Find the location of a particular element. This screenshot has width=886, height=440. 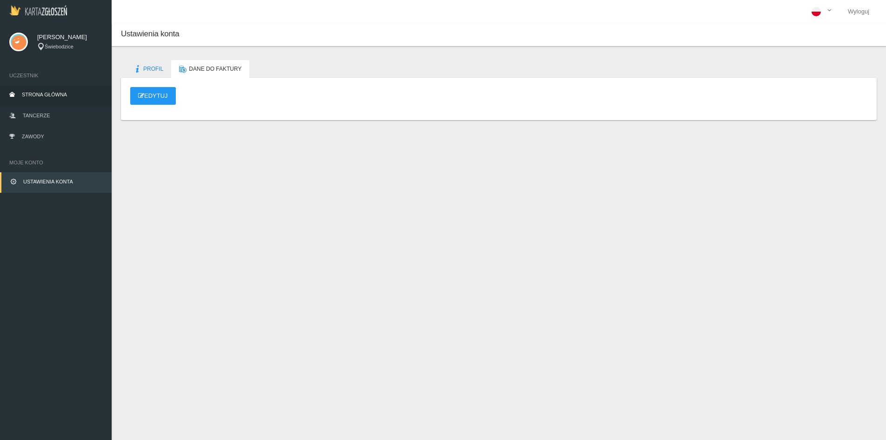

span: Dane do faktury is located at coordinates (215, 69).